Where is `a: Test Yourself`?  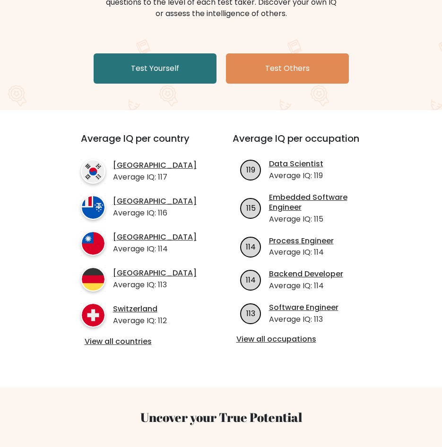 a: Test Yourself is located at coordinates (155, 69).